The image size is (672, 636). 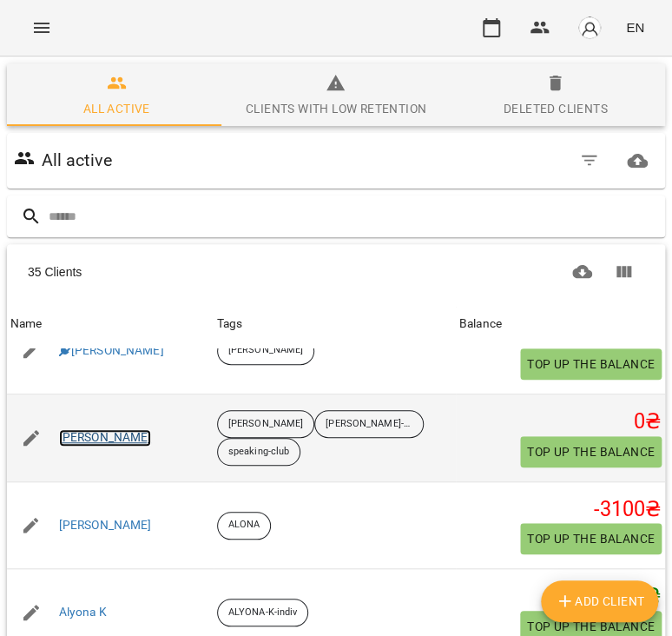 What do you see at coordinates (560, 509) in the screenshot?
I see `h5: -3100 ₴` at bounding box center [560, 509].